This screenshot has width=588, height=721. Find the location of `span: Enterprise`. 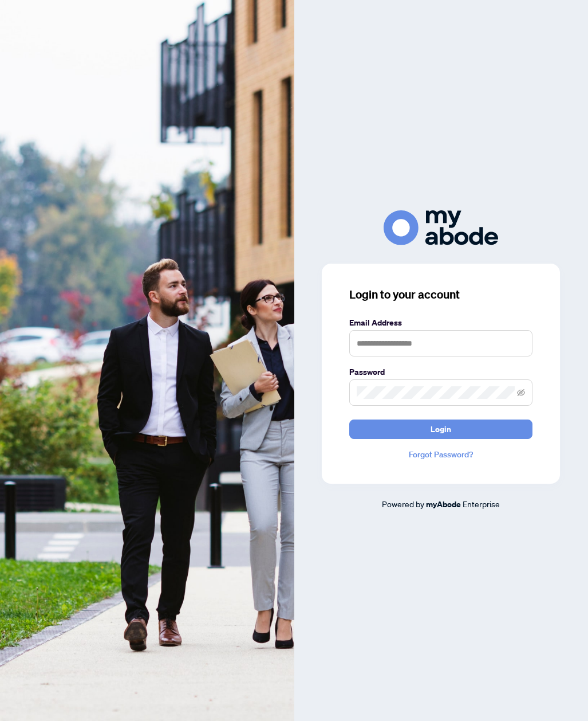

span: Enterprise is located at coordinates (481, 504).